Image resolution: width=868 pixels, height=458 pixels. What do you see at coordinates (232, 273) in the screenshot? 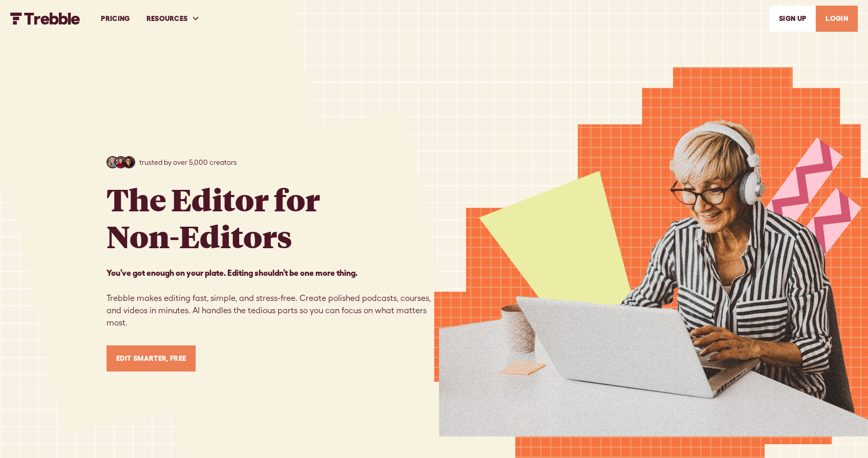
I see `strong: You’ve got enough on your plate. Editing shouldn’t be one more thing. ‍` at bounding box center [232, 273].